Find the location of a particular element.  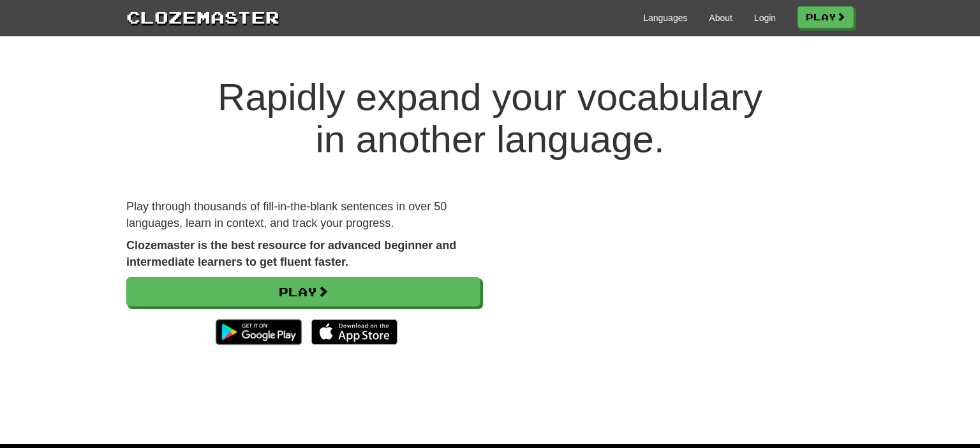

p: Play through thousands of fill-in-the-blank sentences in over 50 languages, learn in context, and... is located at coordinates (303, 214).